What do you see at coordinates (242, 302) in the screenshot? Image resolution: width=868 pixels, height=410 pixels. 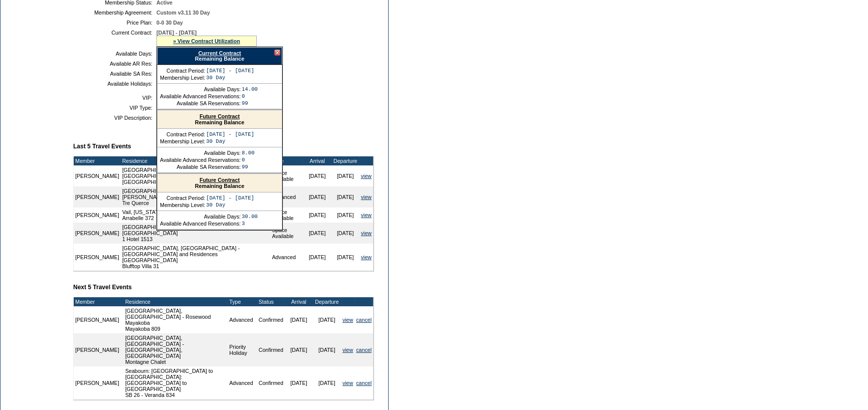 I see `td: Type` at bounding box center [242, 302].